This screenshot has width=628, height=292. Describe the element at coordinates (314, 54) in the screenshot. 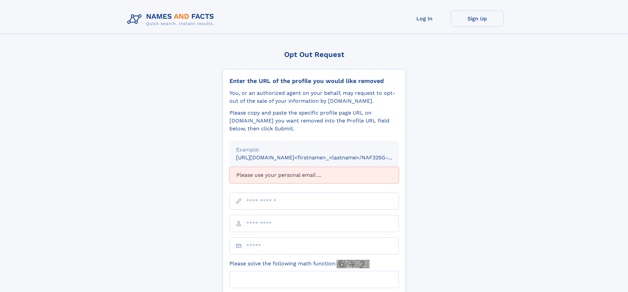

I see `div: Opt Out Request` at that location.